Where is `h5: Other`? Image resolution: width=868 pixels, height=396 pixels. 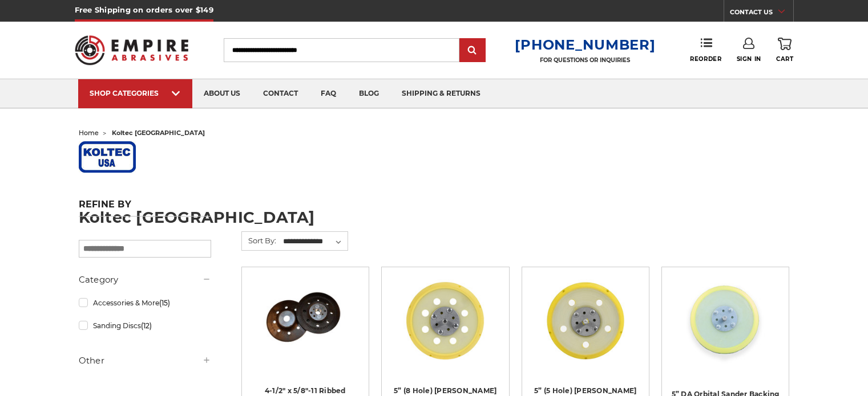 h5: Other is located at coordinates (145, 361).